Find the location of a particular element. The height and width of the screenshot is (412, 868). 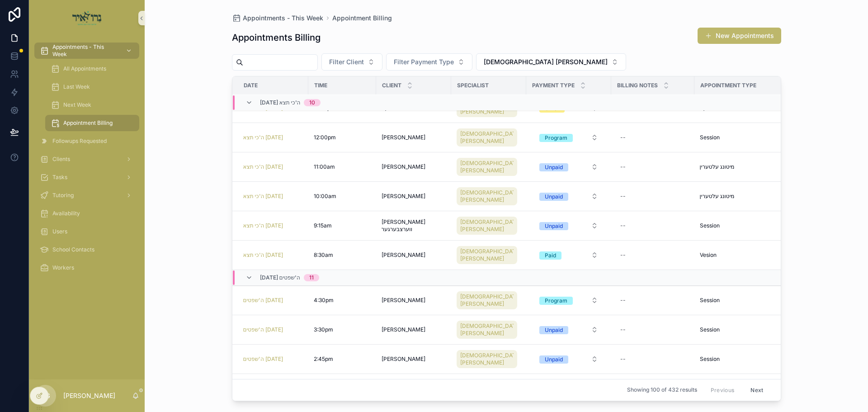

span: 12:00pm is located at coordinates (325, 137).